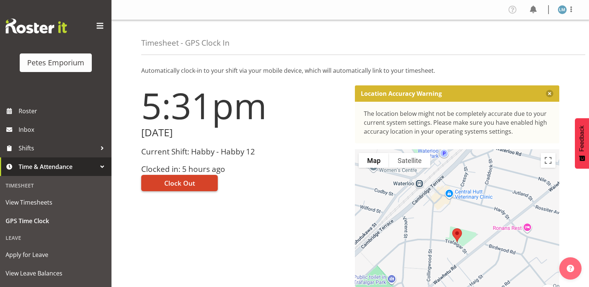 Image resolution: width=589 pixels, height=287 pixels. What do you see at coordinates (56, 221) in the screenshot?
I see `a: GPS Time Clock` at bounding box center [56, 221].